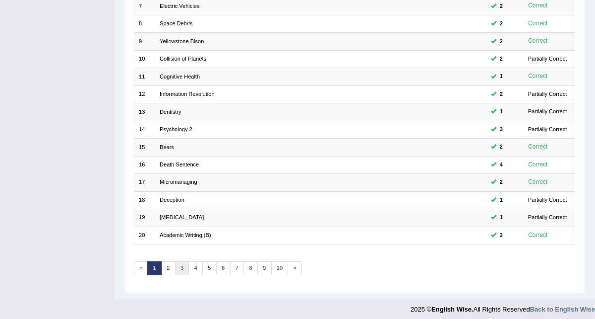 The image size is (595, 319). What do you see at coordinates (195, 268) in the screenshot?
I see `a: 4` at bounding box center [195, 268].